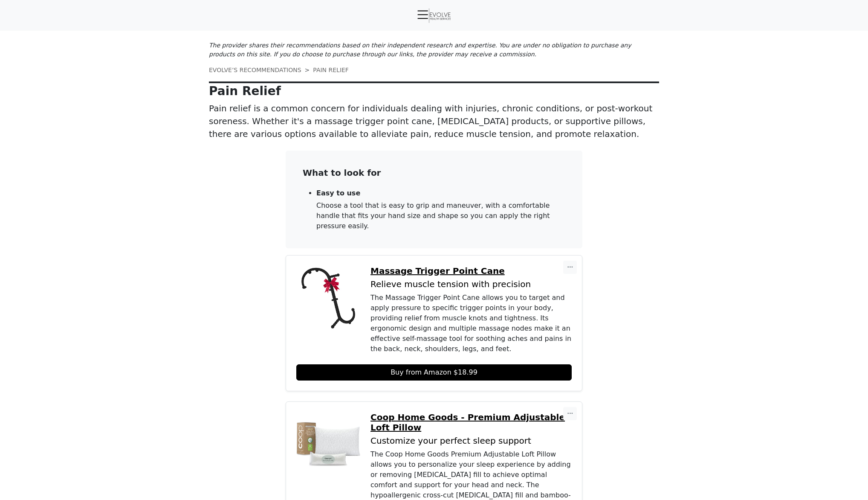 The height and width of the screenshot is (500, 868). Describe the element at coordinates (471, 422) in the screenshot. I see `p: Coop Home Goods - Premium Adjustable Loft Pillow` at that location.